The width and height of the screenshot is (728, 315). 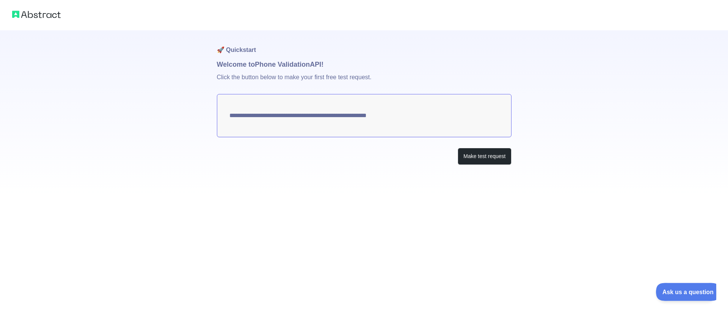 I want to click on p: Click the button below to make your first free test request., so click(x=364, y=82).